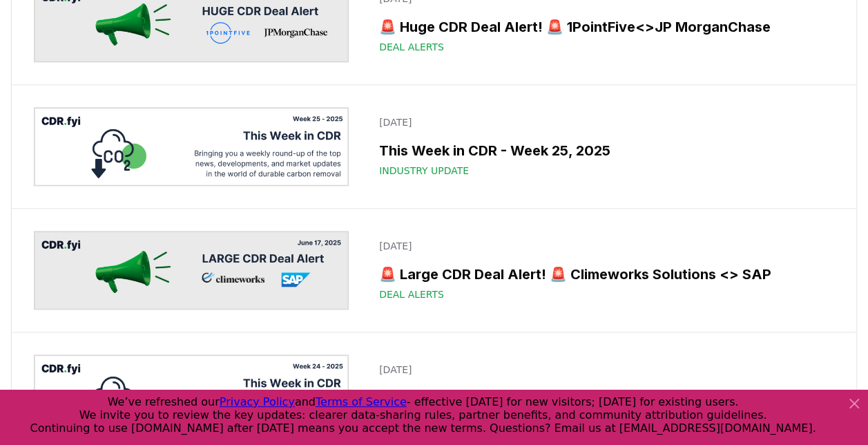 The width and height of the screenshot is (868, 445). I want to click on img: This Week in CDR - Week 24, 2025 blog post image, so click(192, 394).